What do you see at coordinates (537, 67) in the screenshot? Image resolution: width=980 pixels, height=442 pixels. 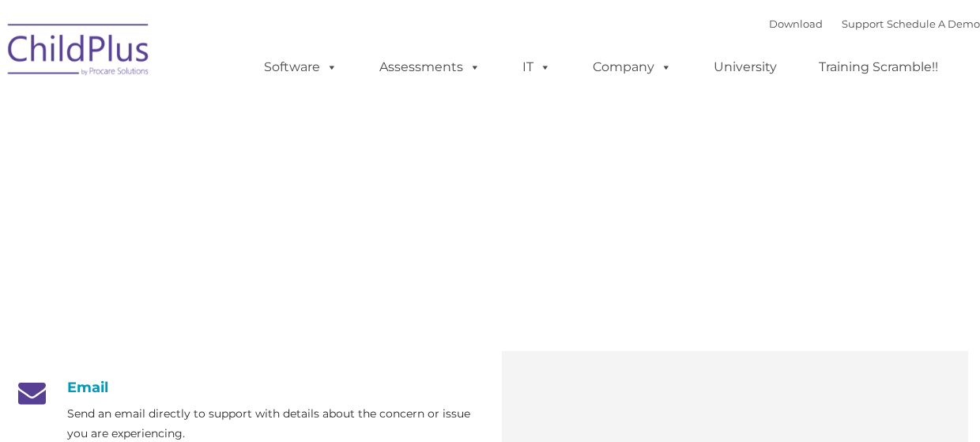 I see `a: IT` at bounding box center [537, 67].